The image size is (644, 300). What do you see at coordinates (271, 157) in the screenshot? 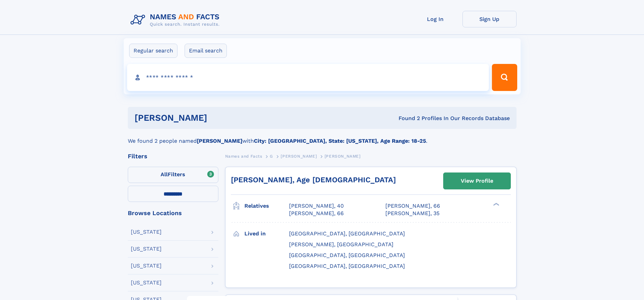
I see `span: G` at bounding box center [271, 157].